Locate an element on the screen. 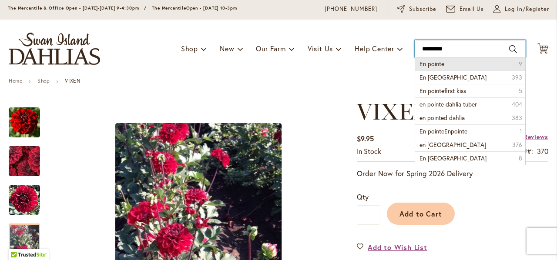  span: Shop is located at coordinates (189, 48).